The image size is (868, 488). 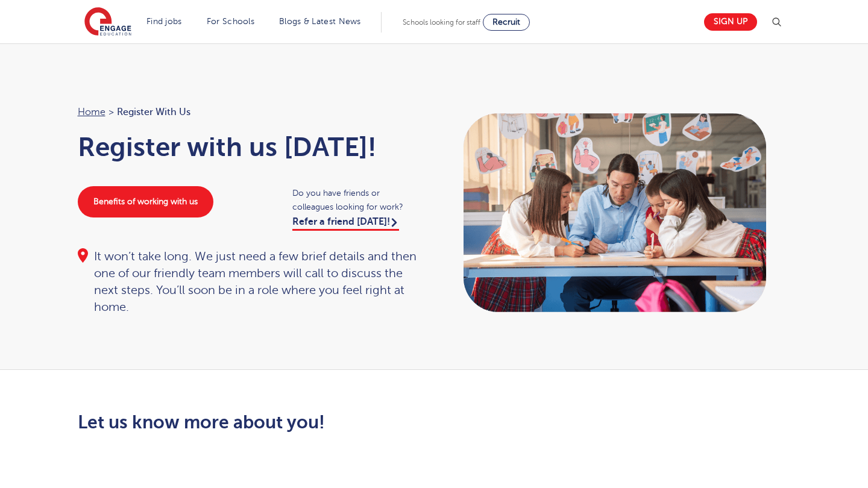 What do you see at coordinates (441, 22) in the screenshot?
I see `span: Schools looking for staff` at bounding box center [441, 22].